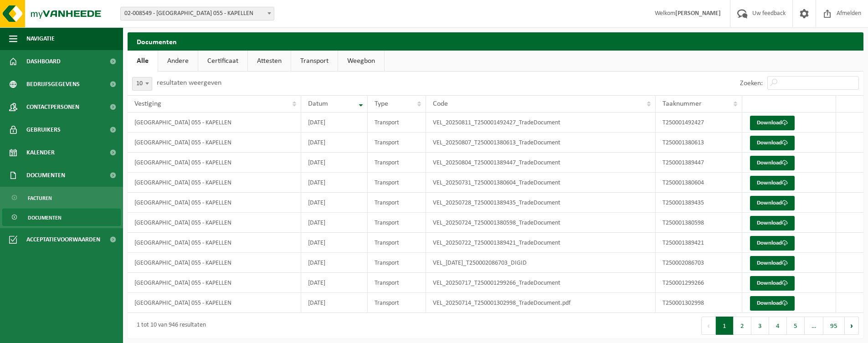 The height and width of the screenshot is (343, 868). What do you see at coordinates (541, 203) in the screenshot?
I see `td: VEL_20250728_T250001389435_TradeDocument` at bounding box center [541, 203].